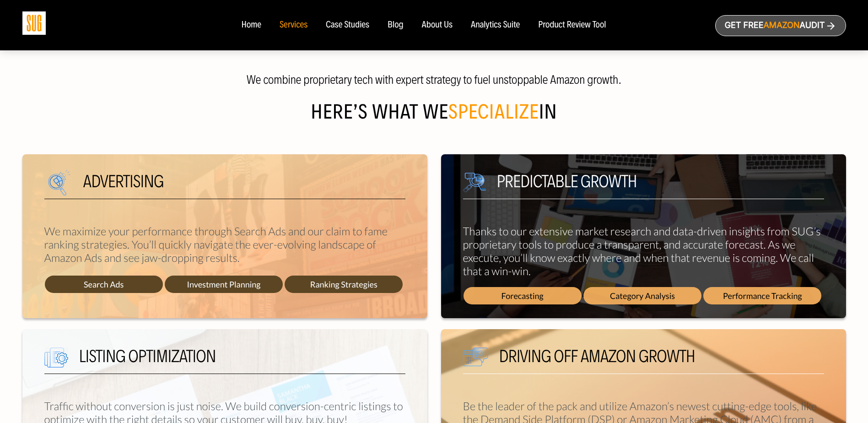  I want to click on a: Analytics Suite, so click(495, 25).